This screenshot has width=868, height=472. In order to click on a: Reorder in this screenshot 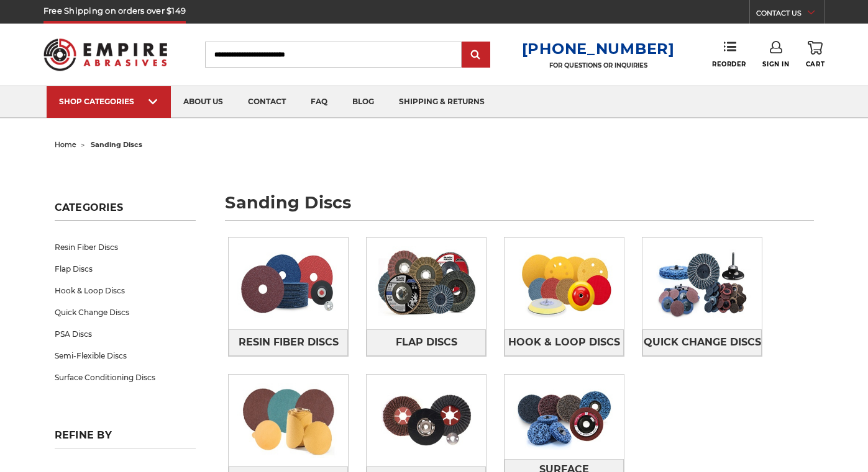, I will do `click(728, 54)`.